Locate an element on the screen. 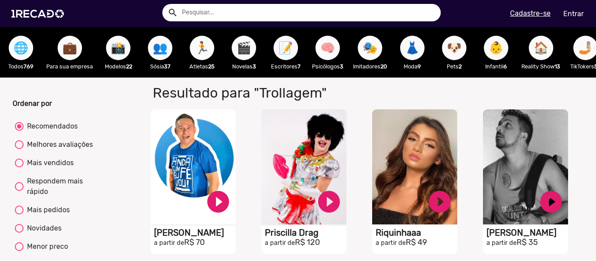  p: Moda is located at coordinates (412, 66).